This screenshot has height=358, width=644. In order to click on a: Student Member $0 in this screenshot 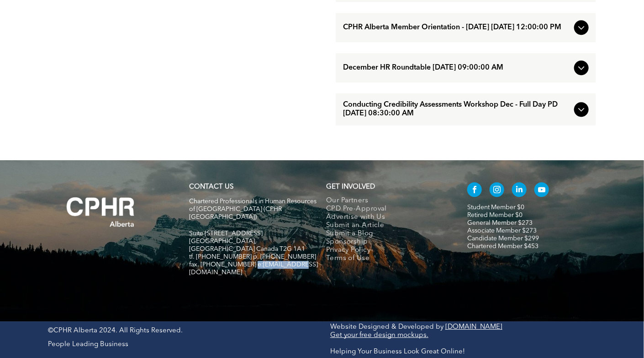, I will do `click(496, 207)`.